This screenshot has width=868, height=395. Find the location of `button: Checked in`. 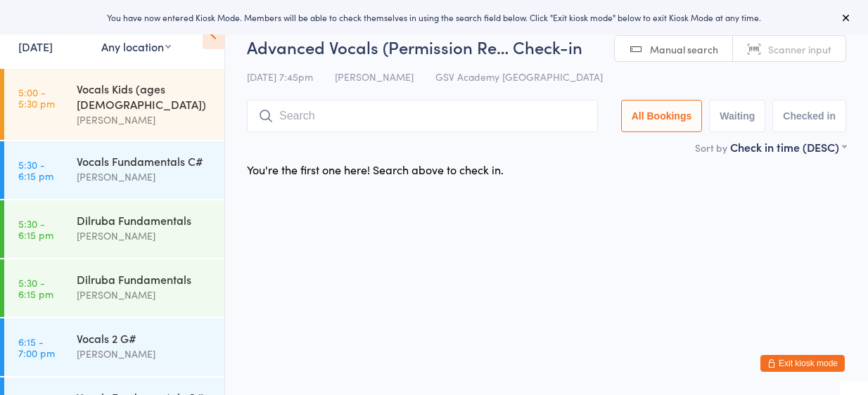

button: Checked in is located at coordinates (809, 116).